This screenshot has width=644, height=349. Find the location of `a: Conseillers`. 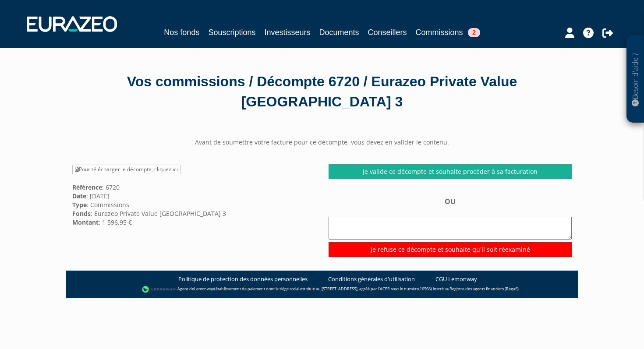

a: Conseillers is located at coordinates (387, 32).